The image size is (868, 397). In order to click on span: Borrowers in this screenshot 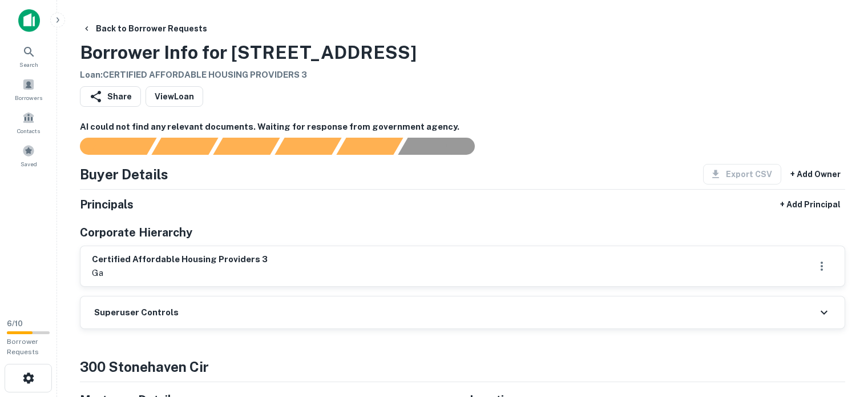, I will do `click(29, 98)`.